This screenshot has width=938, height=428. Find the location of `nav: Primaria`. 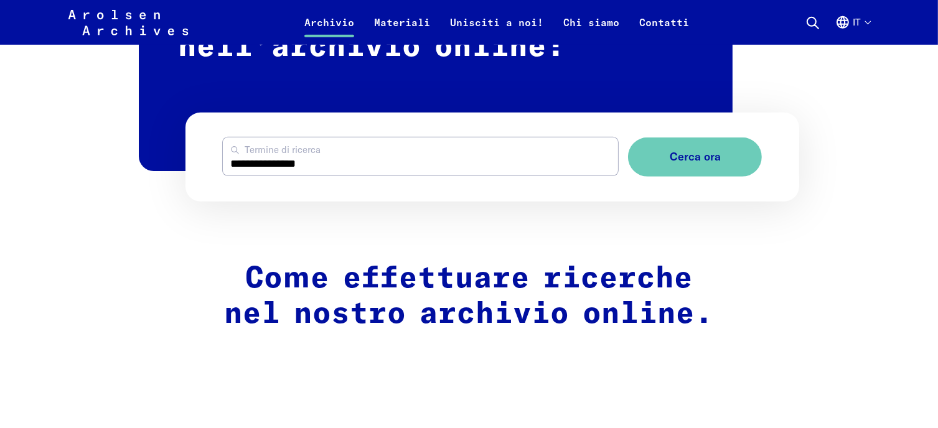

nav: Primaria is located at coordinates (497, 22).